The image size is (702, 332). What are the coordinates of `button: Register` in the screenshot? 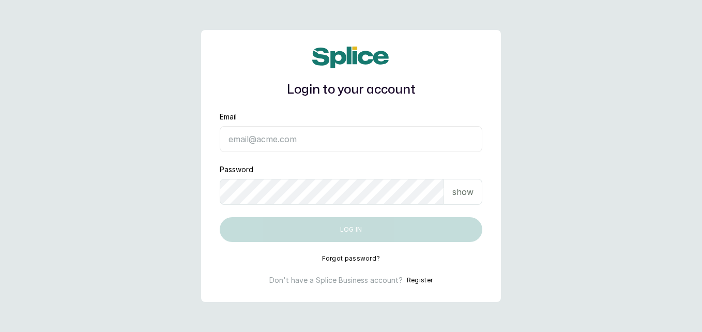 It's located at (420, 280).